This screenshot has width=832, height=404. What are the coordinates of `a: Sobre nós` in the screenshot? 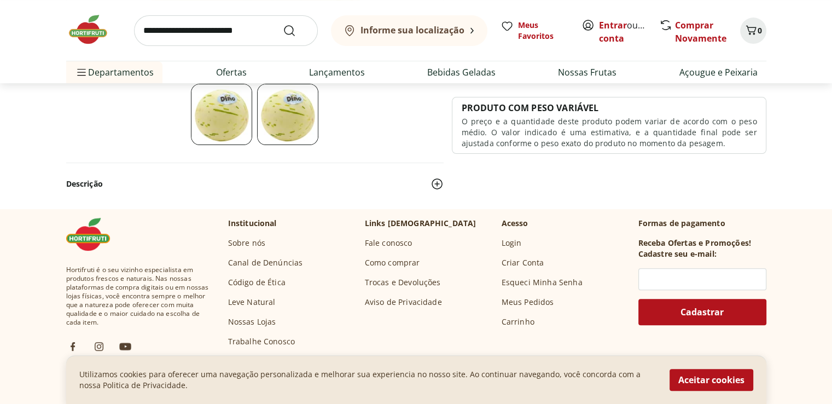 It's located at (247, 243).